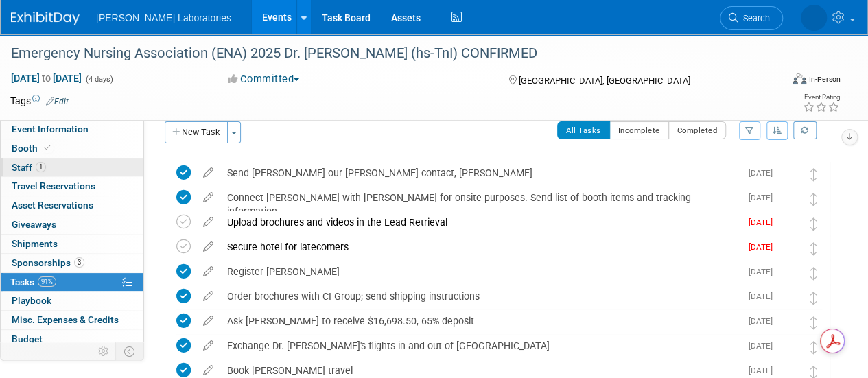  Describe the element at coordinates (639, 130) in the screenshot. I see `button: Incomplete` at that location.